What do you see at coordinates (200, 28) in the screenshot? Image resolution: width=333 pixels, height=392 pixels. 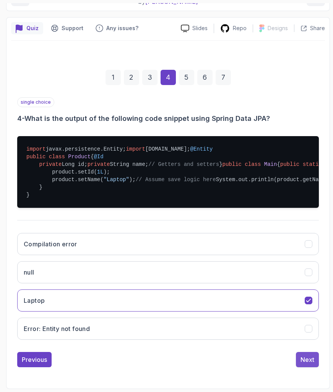 I see `p: Slides` at bounding box center [200, 28].